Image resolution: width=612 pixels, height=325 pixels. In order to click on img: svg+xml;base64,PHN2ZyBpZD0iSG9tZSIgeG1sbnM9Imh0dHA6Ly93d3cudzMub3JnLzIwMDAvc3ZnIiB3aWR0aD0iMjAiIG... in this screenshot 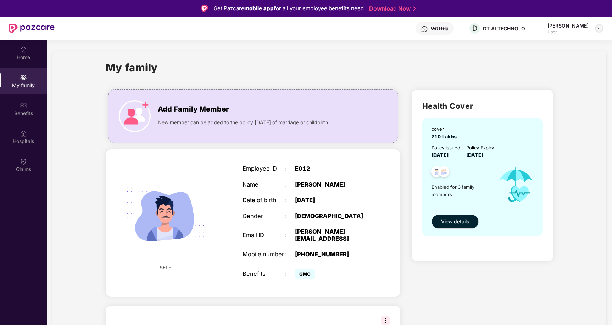, I will do `click(23, 50)`.